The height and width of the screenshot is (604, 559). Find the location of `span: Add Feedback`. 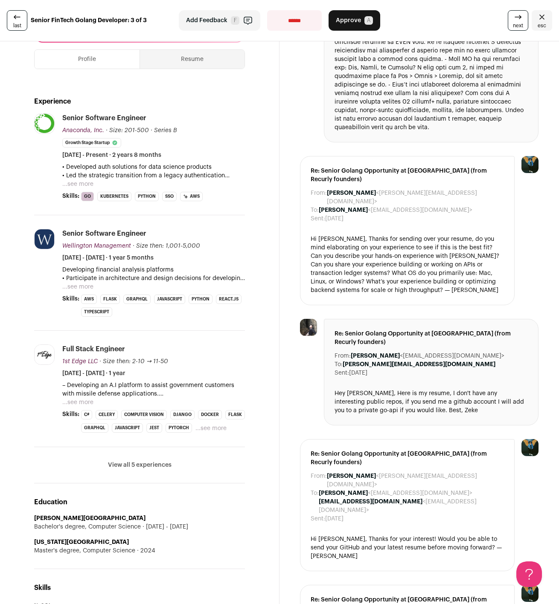

span: Add Feedback is located at coordinates (206, 20).